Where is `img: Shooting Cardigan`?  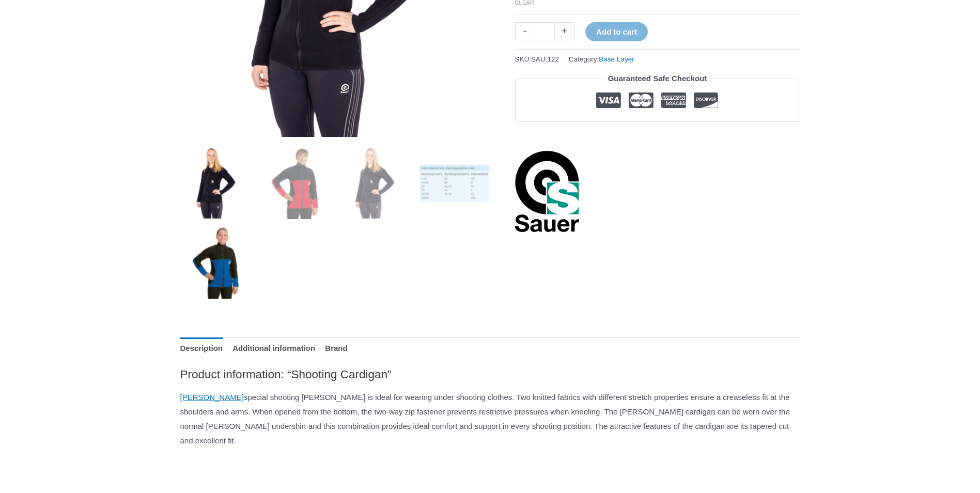
img: Shooting Cardigan is located at coordinates (216, 263).